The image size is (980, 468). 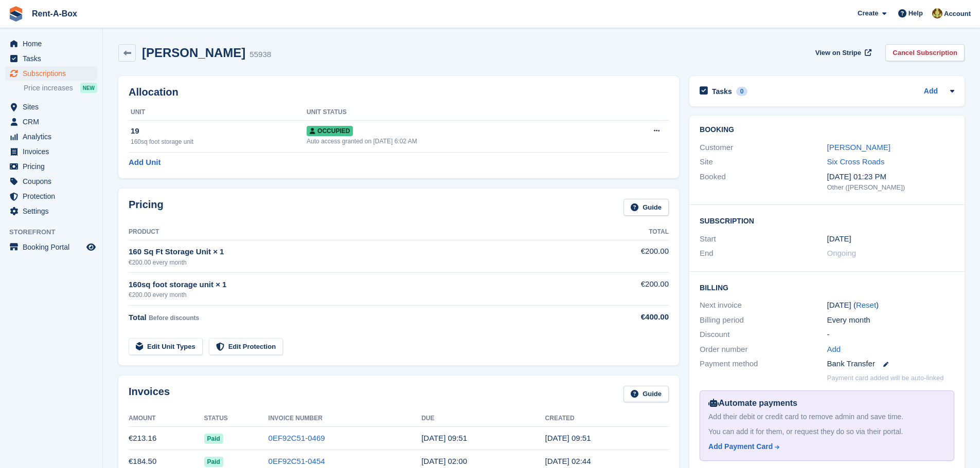 What do you see at coordinates (53, 247) in the screenshot?
I see `span: Booking Portal` at bounding box center [53, 247].